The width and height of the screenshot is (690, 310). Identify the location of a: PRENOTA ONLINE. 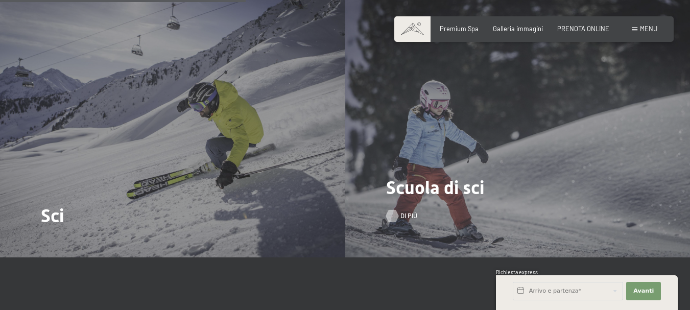
(583, 29).